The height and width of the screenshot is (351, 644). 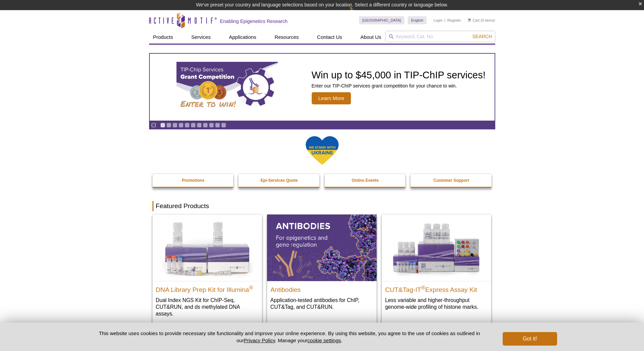 What do you see at coordinates (212, 125) in the screenshot?
I see `a: Go to slide 9` at bounding box center [212, 125].